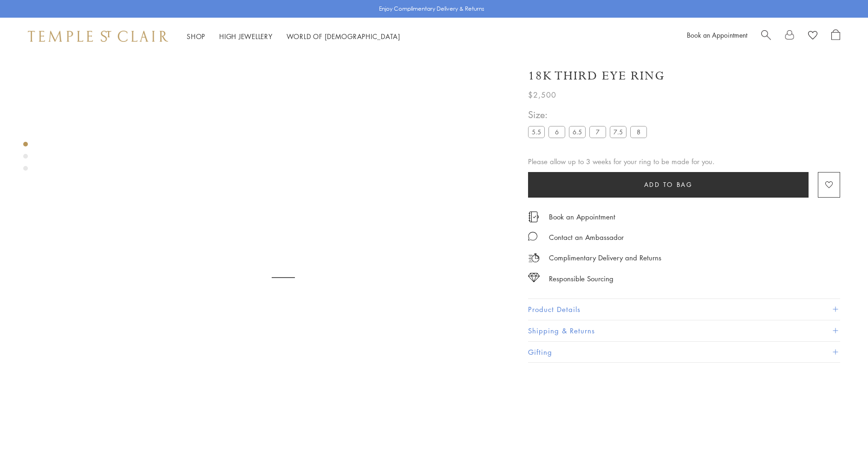 The height and width of the screenshot is (471, 868). Describe the element at coordinates (639, 132) in the screenshot. I see `label: 8` at that location.